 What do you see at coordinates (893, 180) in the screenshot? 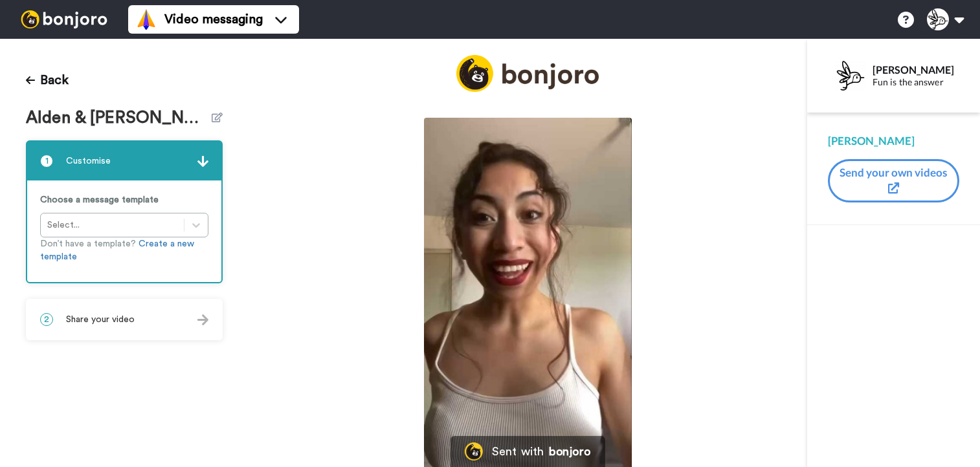
I see `button: Send your own videos` at bounding box center [893, 180].